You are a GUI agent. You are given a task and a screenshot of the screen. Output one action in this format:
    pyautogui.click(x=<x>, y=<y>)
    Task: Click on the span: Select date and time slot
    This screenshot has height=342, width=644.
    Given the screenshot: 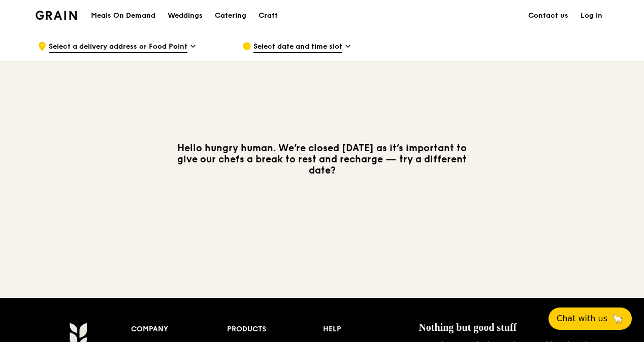 What is the action you would take?
    pyautogui.click(x=298, y=47)
    